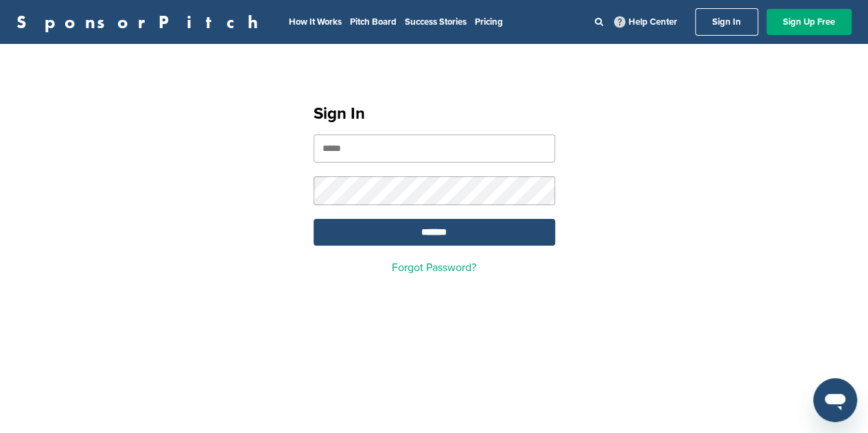 The width and height of the screenshot is (868, 433). Describe the element at coordinates (433, 268) in the screenshot. I see `a: Forgot Password?` at that location.